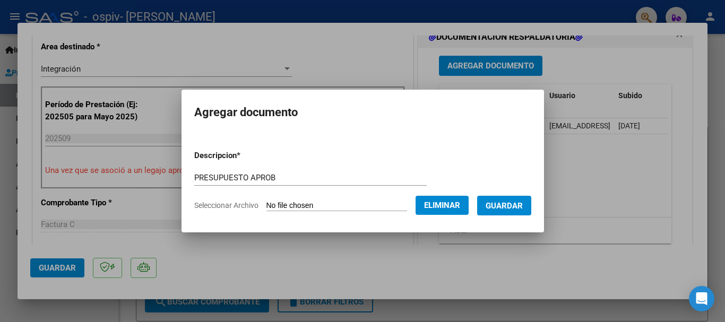 The image size is (725, 322). Describe the element at coordinates (245, 155) in the screenshot. I see `p: Descripcion` at that location.